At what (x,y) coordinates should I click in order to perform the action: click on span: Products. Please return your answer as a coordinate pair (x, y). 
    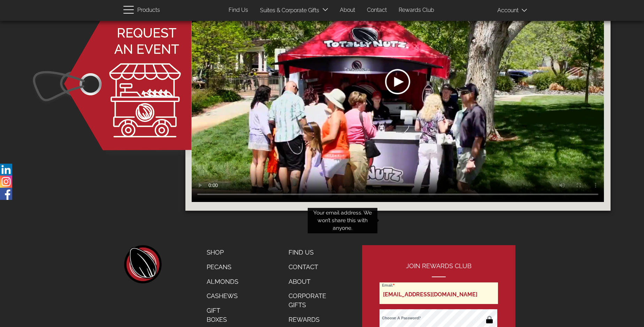
    Looking at the image, I should click on (148, 10).